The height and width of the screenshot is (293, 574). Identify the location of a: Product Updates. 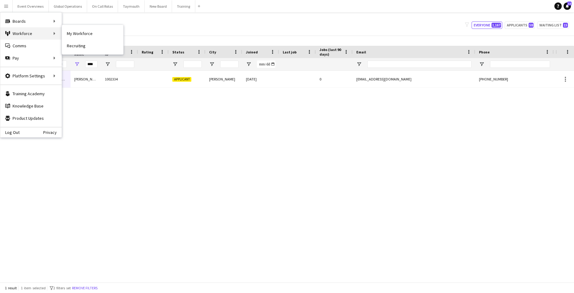
(31, 118).